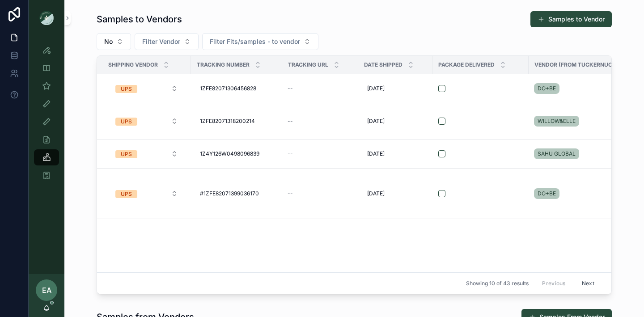 The width and height of the screenshot is (644, 317). I want to click on h1: Samples to Vendors, so click(139, 19).